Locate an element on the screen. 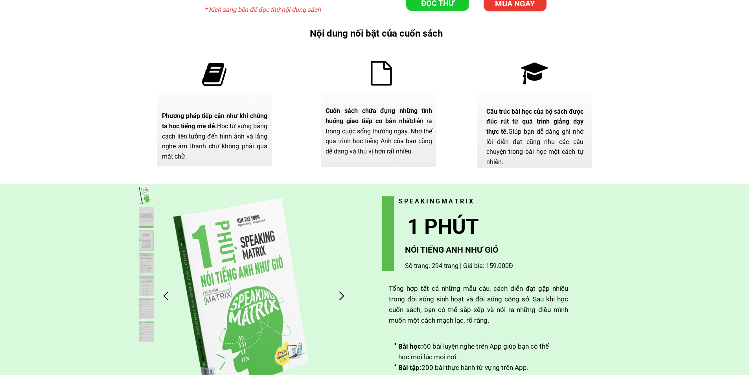 The height and width of the screenshot is (375, 749). h3: Nội dung nổi bật của cuốn sách is located at coordinates (379, 33).